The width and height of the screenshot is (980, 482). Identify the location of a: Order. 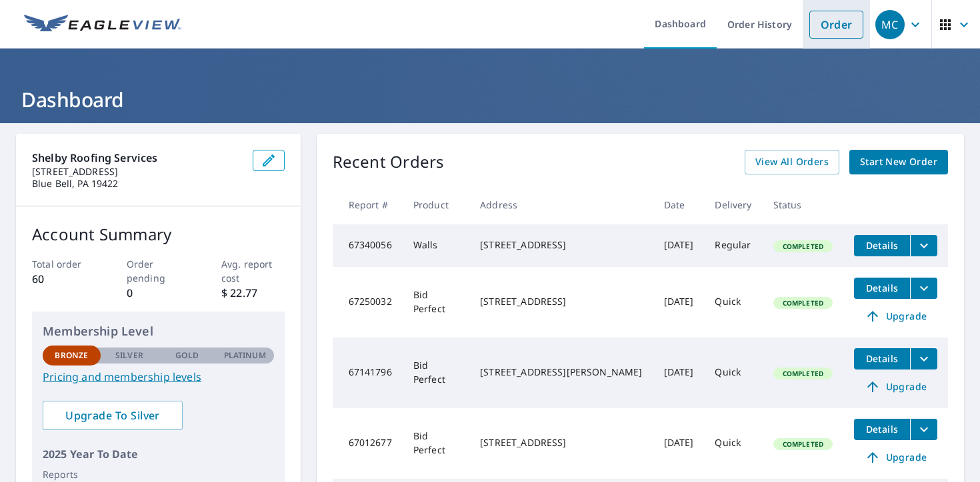
(836, 25).